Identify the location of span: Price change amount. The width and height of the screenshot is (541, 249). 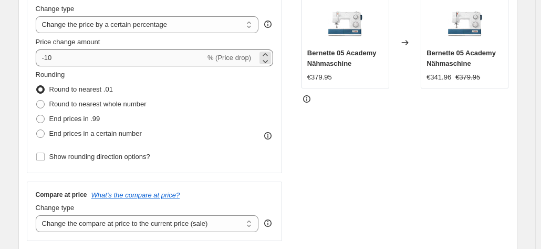
(68, 42).